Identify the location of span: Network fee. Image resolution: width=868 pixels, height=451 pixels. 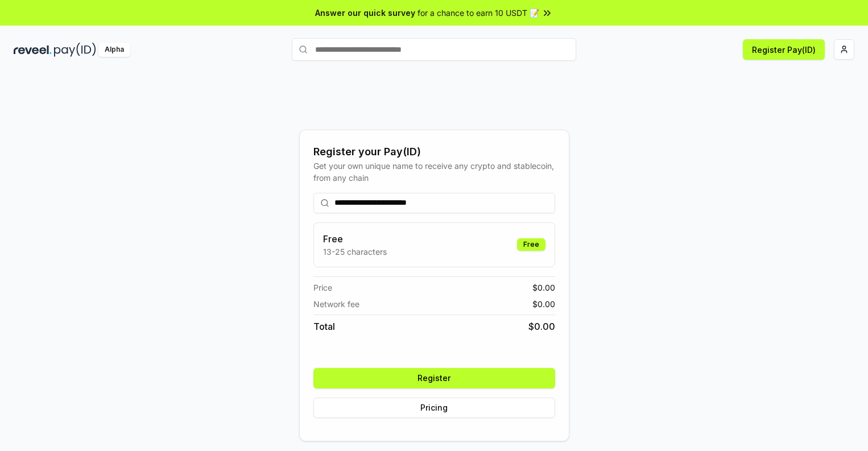
(337, 303).